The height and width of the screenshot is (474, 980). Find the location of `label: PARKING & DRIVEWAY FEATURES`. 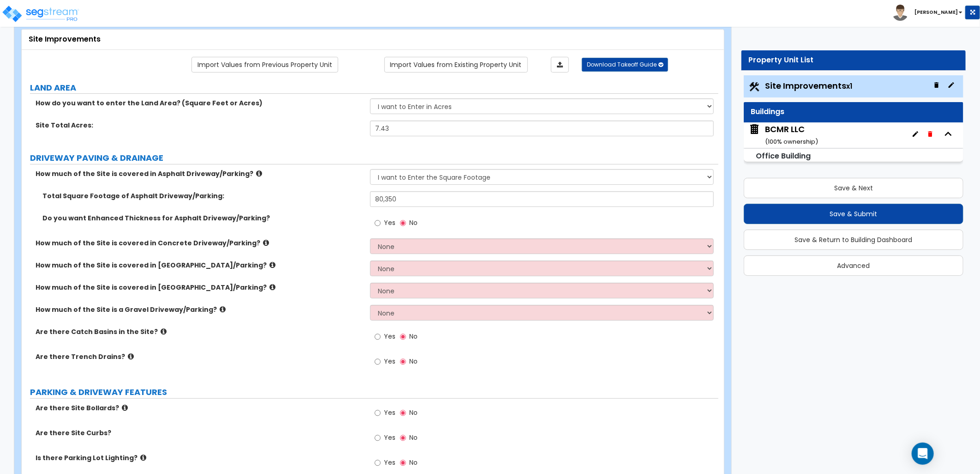

label: PARKING & DRIVEWAY FEATURES is located at coordinates (374, 392).